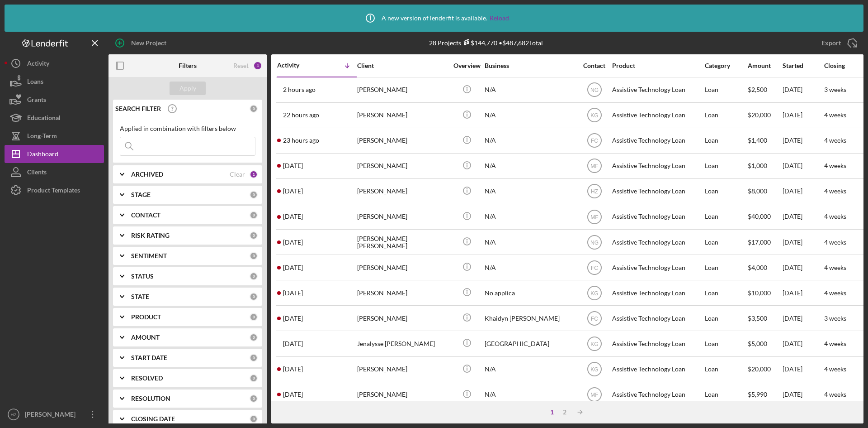 Image resolution: width=868 pixels, height=428 pixels. What do you see at coordinates (759, 292) in the screenshot?
I see `span: $10,000` at bounding box center [759, 292].